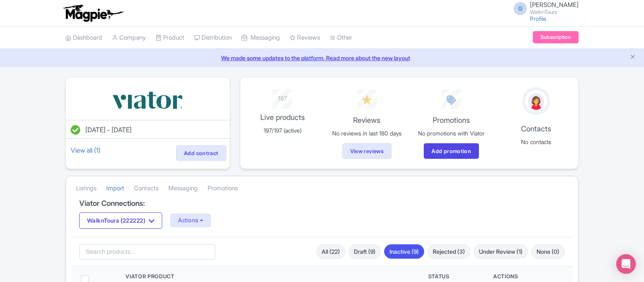 This screenshot has height=282, width=644. What do you see at coordinates (404, 251) in the screenshot?
I see `a: Inactive (9)` at bounding box center [404, 251].